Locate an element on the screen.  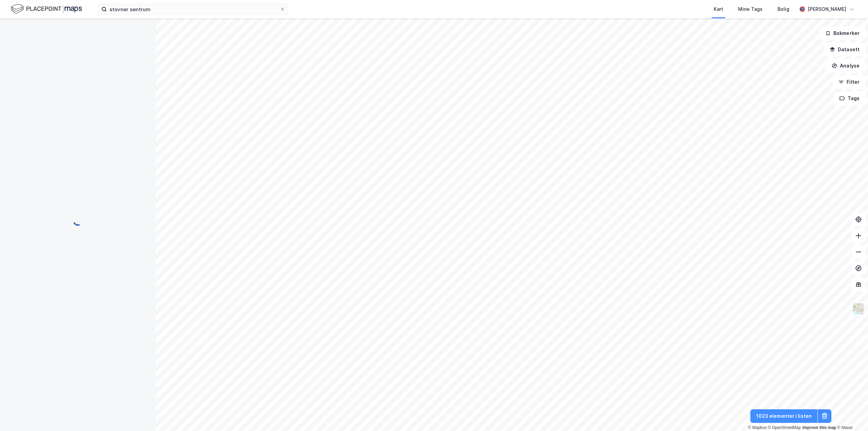
img: spinner.a6d8c91a73a9ac5275cf975e30b51cfb.svg is located at coordinates (78, 221).